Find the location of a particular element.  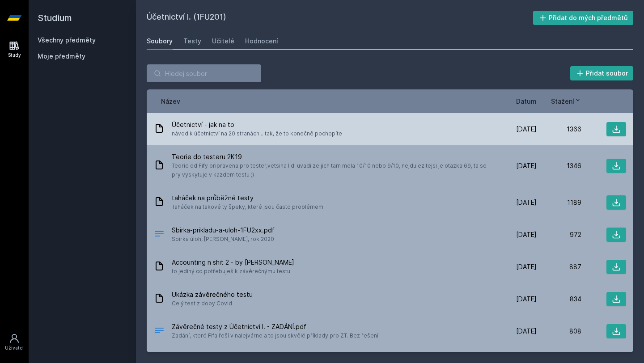

button: Přidat soubor is located at coordinates (602, 73).